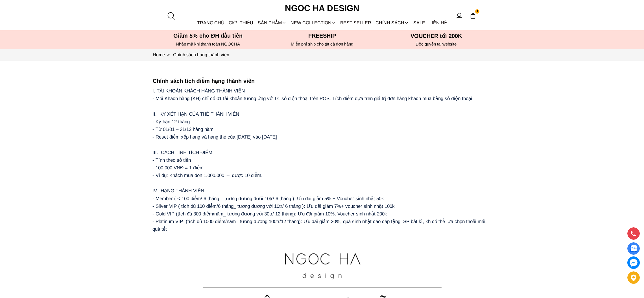 The image size is (644, 298). I want to click on img: messenger, so click(634, 262).